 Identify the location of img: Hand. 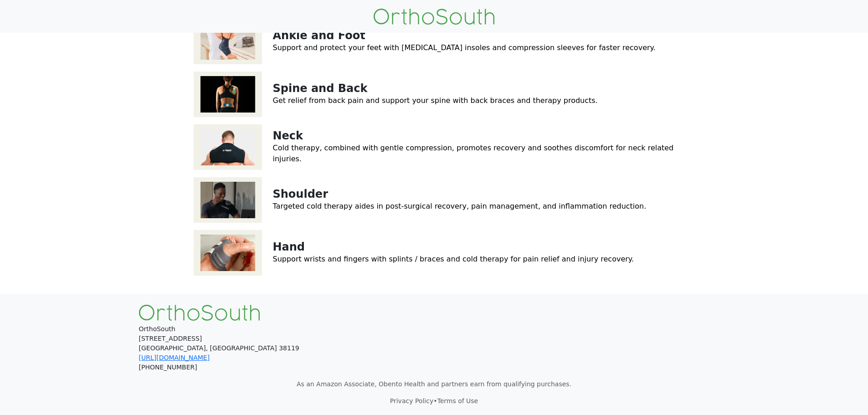
(228, 253).